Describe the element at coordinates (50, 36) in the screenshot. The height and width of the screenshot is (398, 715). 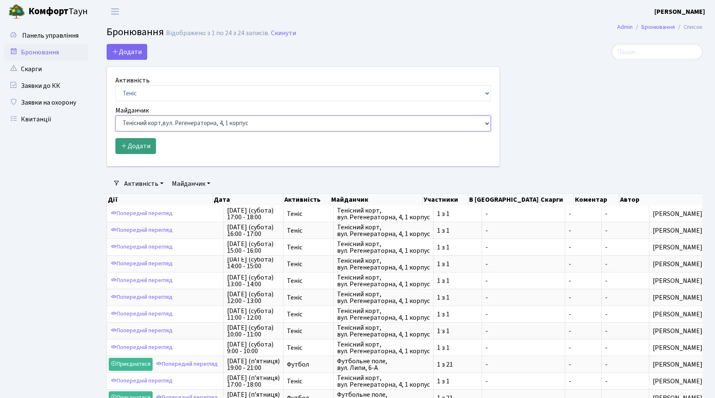
I see `span: Панель управління` at that location.